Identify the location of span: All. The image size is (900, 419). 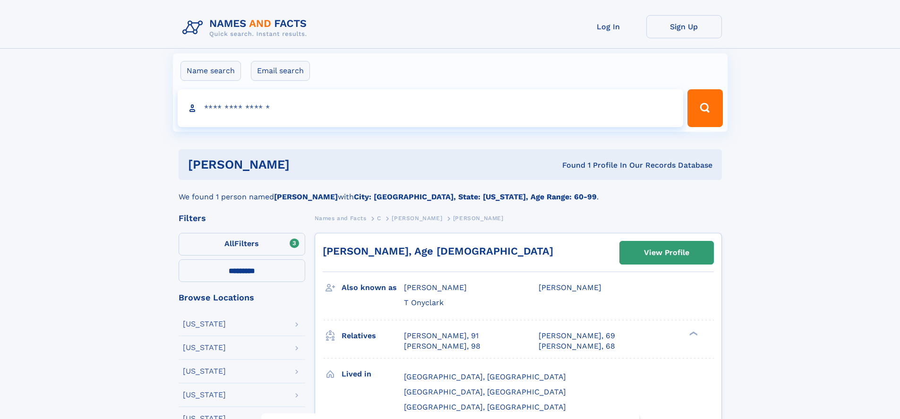
(229, 243).